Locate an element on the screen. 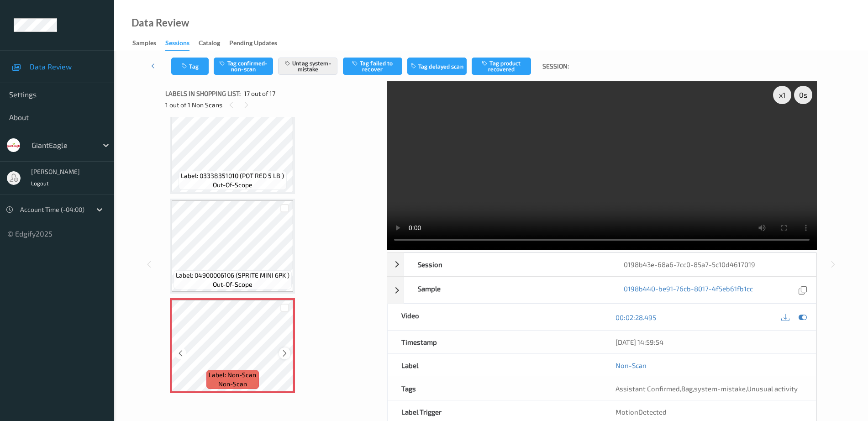 The width and height of the screenshot is (868, 421). a: Samples is located at coordinates (149, 43).